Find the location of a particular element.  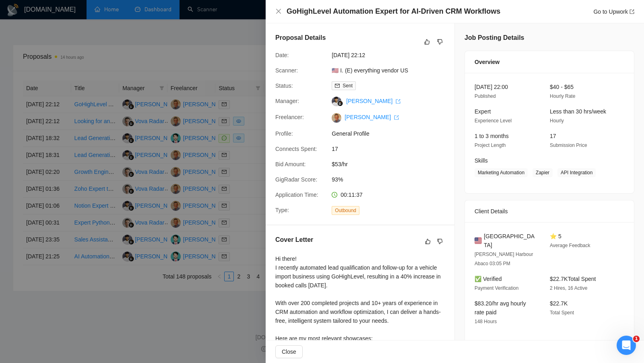

span: mail is located at coordinates (337, 86).